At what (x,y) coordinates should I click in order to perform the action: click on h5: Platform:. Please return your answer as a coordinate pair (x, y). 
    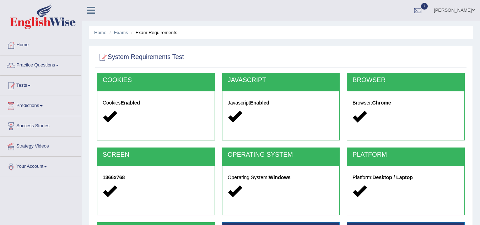
    Looking at the image, I should click on (406, 177).